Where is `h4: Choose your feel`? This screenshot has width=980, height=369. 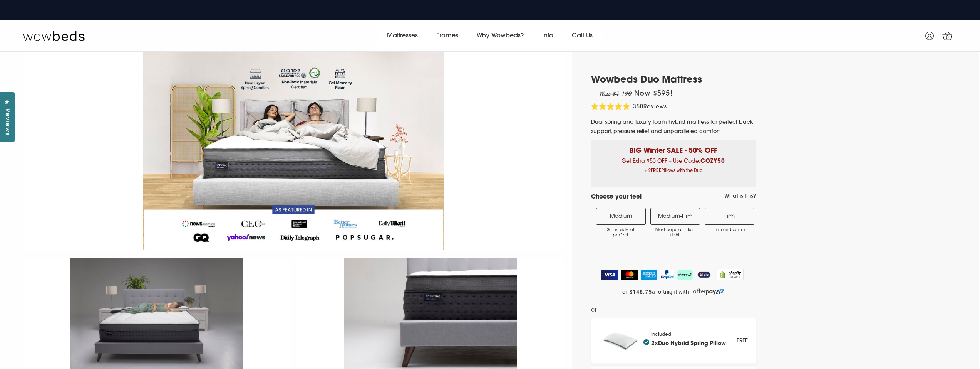
h4: Choose your feel is located at coordinates (616, 197).